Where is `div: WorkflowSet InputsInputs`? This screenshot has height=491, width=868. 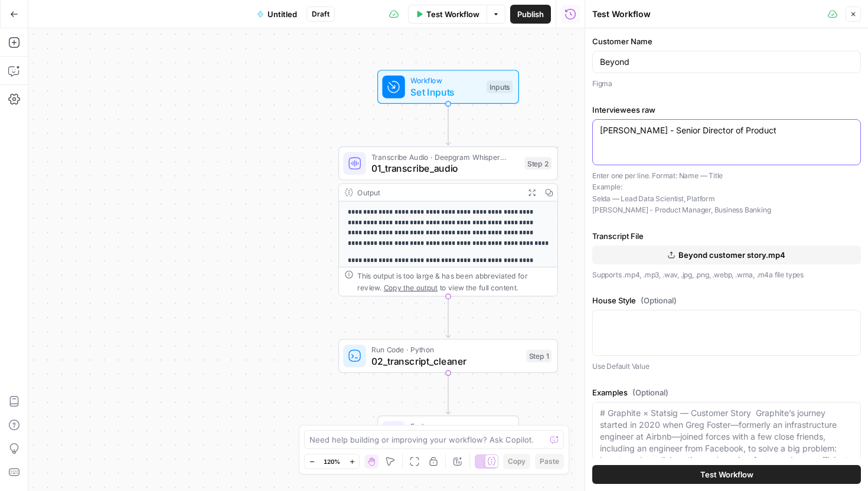
div: WorkflowSet InputsInputs is located at coordinates (448, 87).